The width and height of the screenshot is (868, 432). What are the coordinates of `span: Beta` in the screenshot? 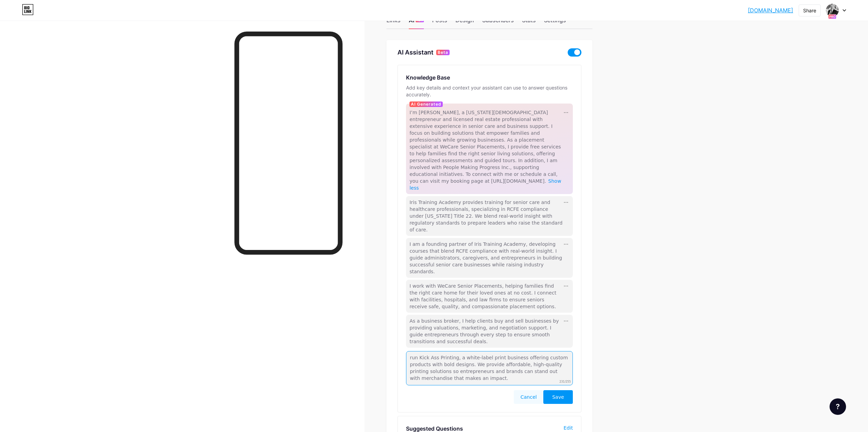 It's located at (443, 52).